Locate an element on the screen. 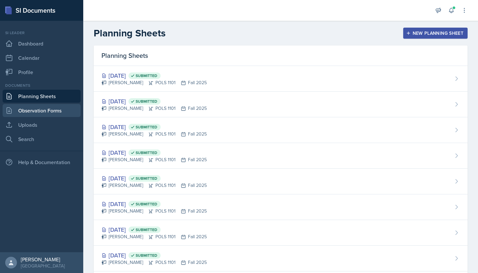  a: Dashboard is located at coordinates (42, 44).